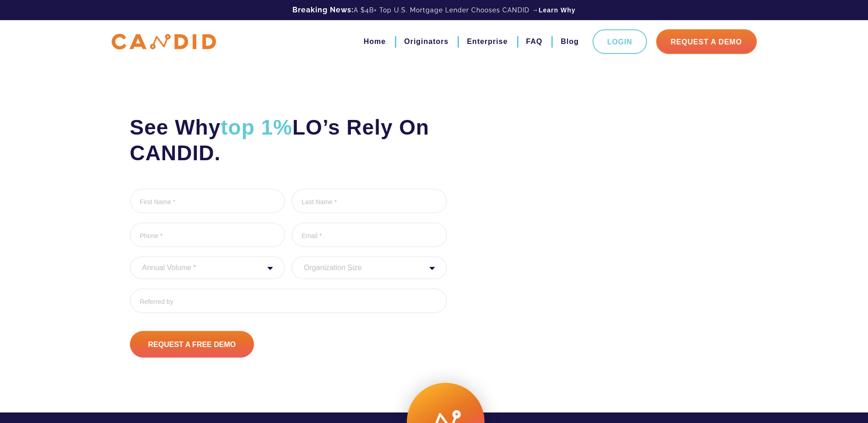  Describe the element at coordinates (487, 42) in the screenshot. I see `a: Enterprise` at that location.